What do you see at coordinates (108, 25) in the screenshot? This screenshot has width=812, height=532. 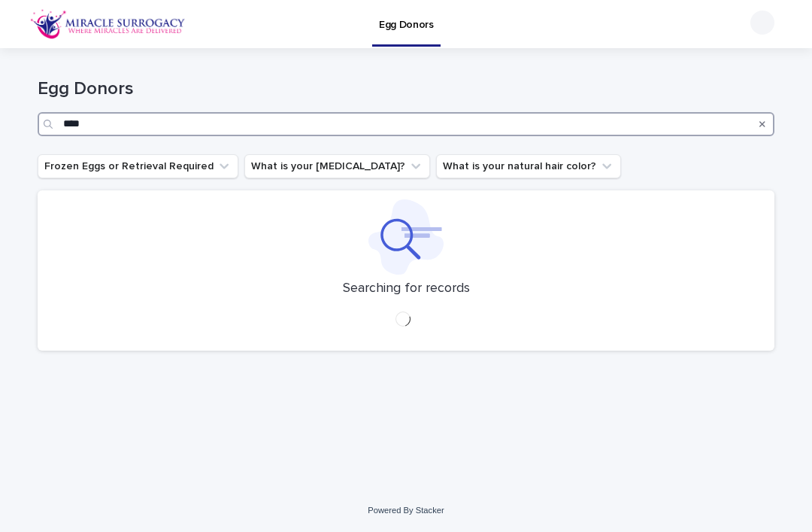 I see `img: OiFFDOGZQuirLhrlO1ag` at bounding box center [108, 25].